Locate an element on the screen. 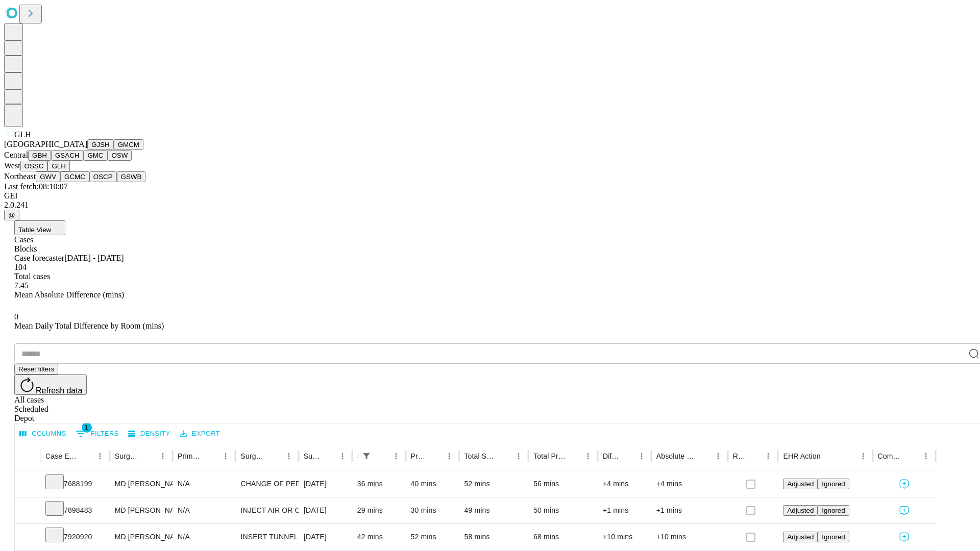 The height and width of the screenshot is (551, 980). span: Mean Absolute Difference (mins) is located at coordinates (69, 295).